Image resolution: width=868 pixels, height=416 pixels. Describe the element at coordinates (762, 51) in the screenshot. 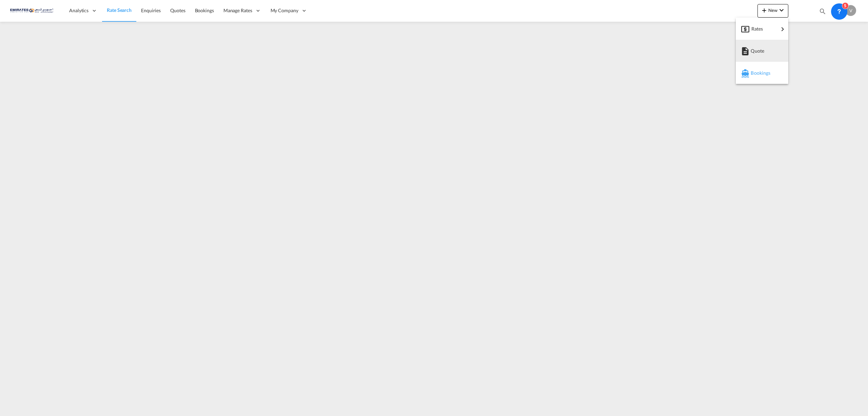

I see `div: Quote` at that location.